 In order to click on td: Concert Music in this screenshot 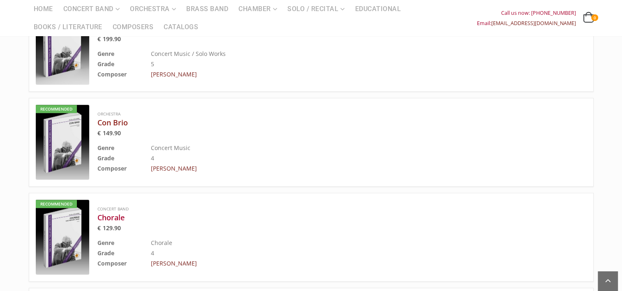, I will do `click(348, 148)`.